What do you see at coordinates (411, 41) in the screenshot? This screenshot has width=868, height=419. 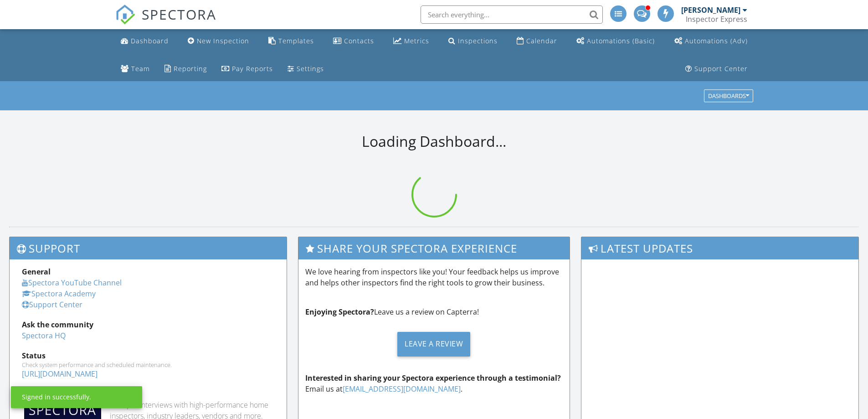 I see `a: Metrics` at bounding box center [411, 41].